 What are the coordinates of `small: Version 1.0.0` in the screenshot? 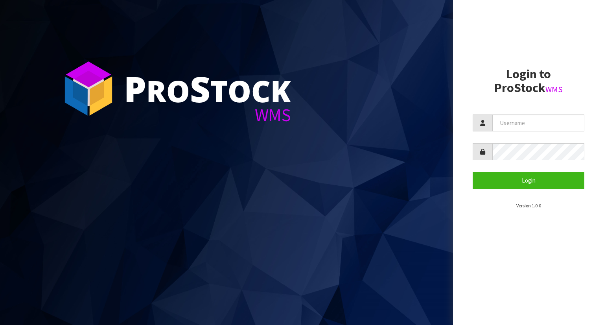 It's located at (529, 205).